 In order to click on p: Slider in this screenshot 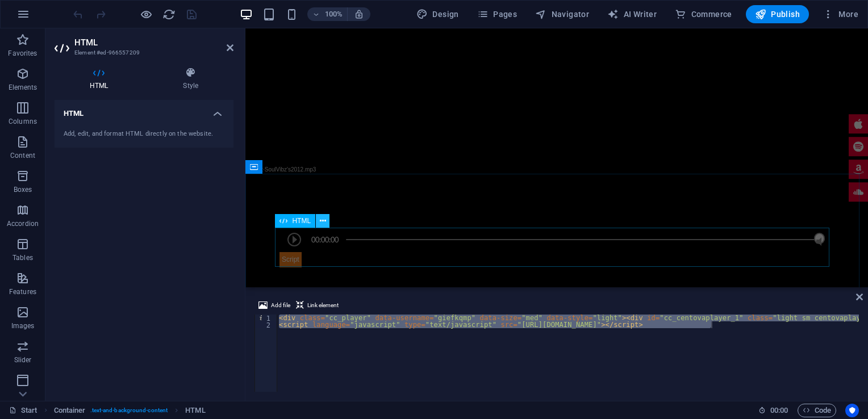, I will do `click(23, 360)`.